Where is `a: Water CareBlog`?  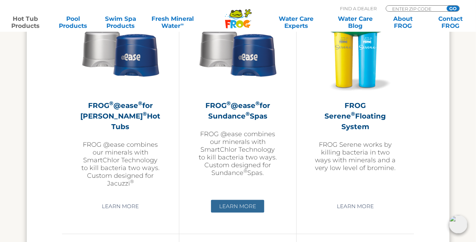
a: Water CareBlog is located at coordinates (355, 22).